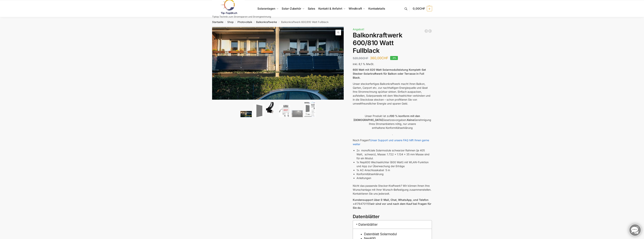  I want to click on a: Datenblatt Solarmodul, so click(380, 235).